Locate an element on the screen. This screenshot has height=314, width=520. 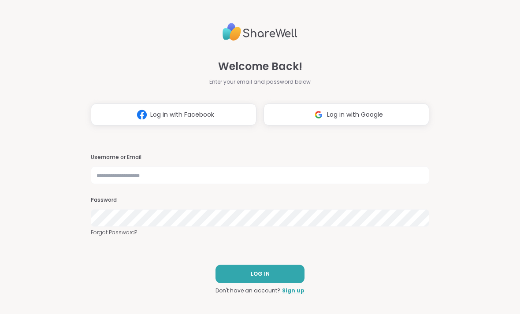
img: ShareWell Logo is located at coordinates (260, 32).